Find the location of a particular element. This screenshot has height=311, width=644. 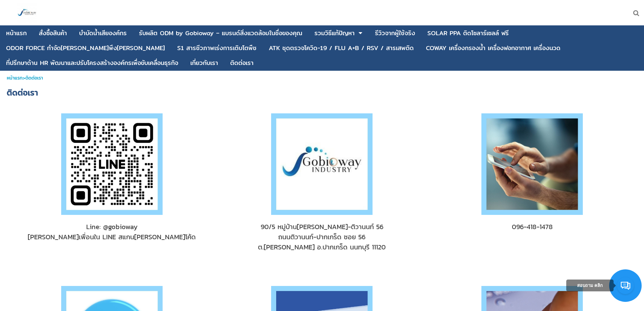

a: COWAY เครื่องกรองน้ำ เครื่องฟอกอากาศ เครื่องนวด is located at coordinates (493, 48).